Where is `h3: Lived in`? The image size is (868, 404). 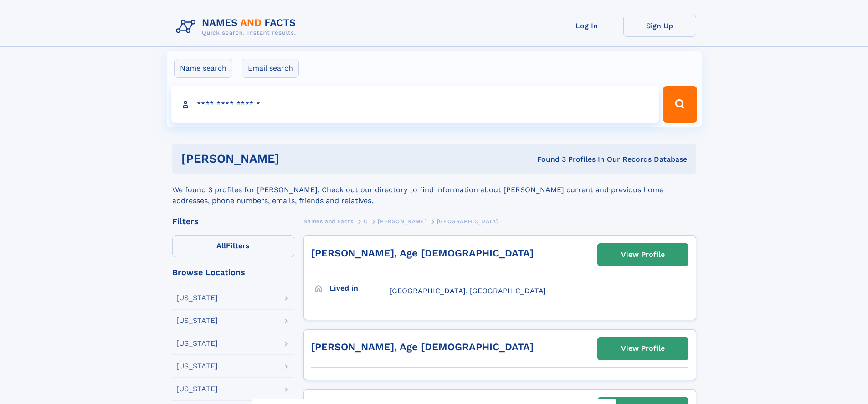 h3: Lived in is located at coordinates (360, 288).